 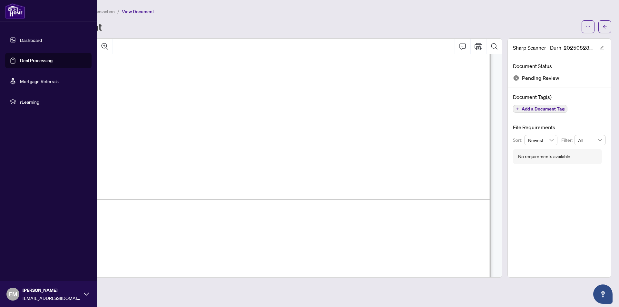 What do you see at coordinates (540, 109) in the screenshot?
I see `button: Add a Document Tag` at bounding box center [540, 109].